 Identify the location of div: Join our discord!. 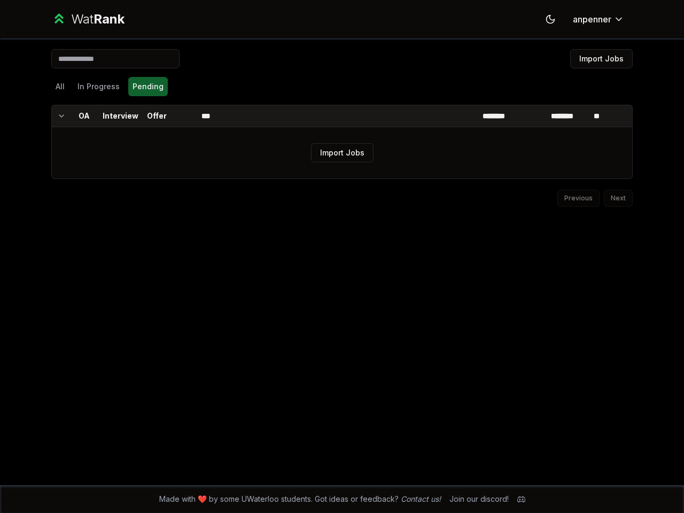
(479, 499).